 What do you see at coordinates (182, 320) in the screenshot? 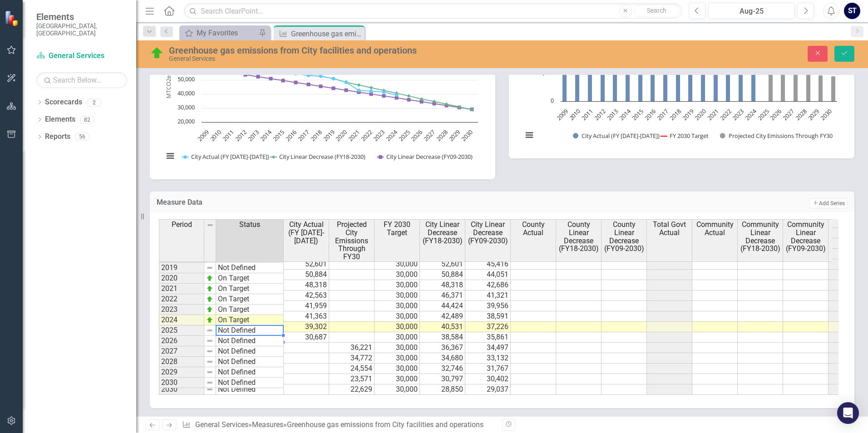
I see `td: 2024` at bounding box center [182, 320].